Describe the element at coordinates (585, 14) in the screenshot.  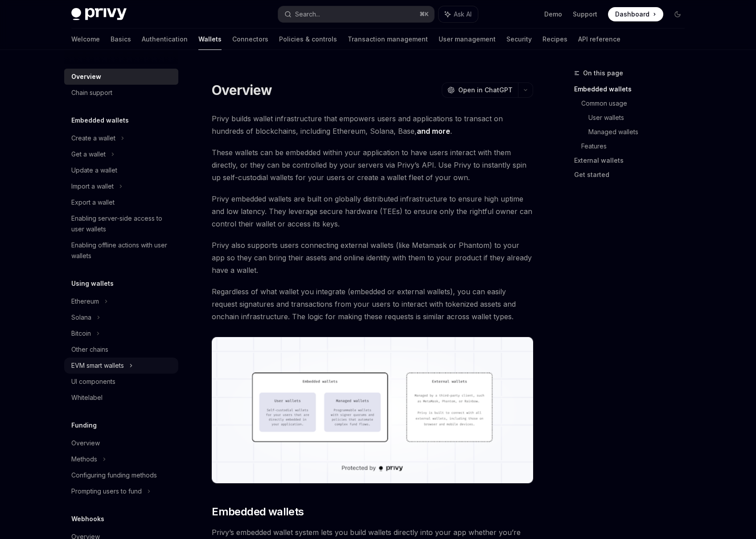
I see `a: Support` at that location.